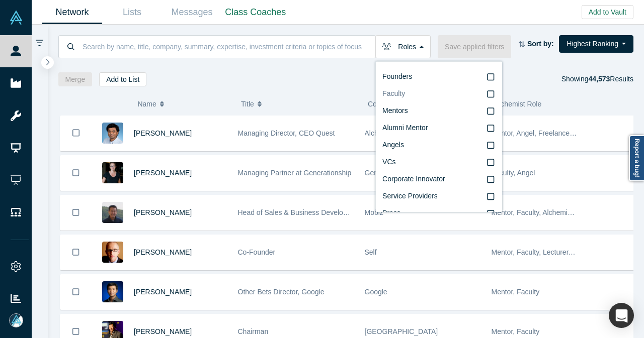 The image size is (644, 338). I want to click on span: Mentor, Faculty, Alchemist 25, so click(537, 213).